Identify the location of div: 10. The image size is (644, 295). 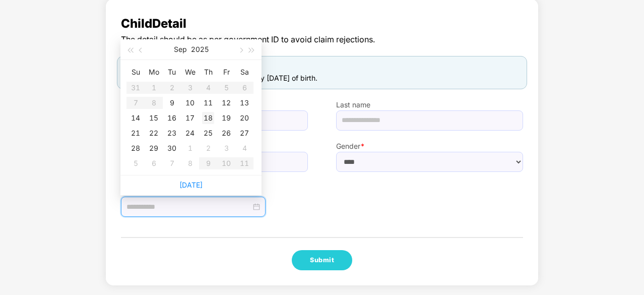
(190, 103).